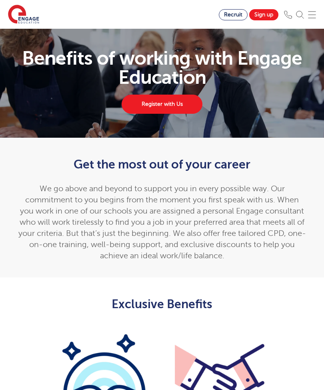 This screenshot has height=390, width=324. I want to click on span: We go above and beyond to support you in every possible way. Our commitment to you begins from th..., so click(162, 222).